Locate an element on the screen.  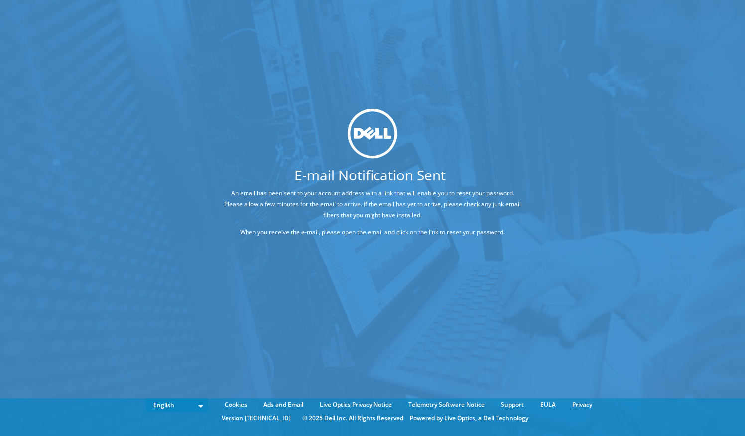
a: EULA is located at coordinates (547, 405).